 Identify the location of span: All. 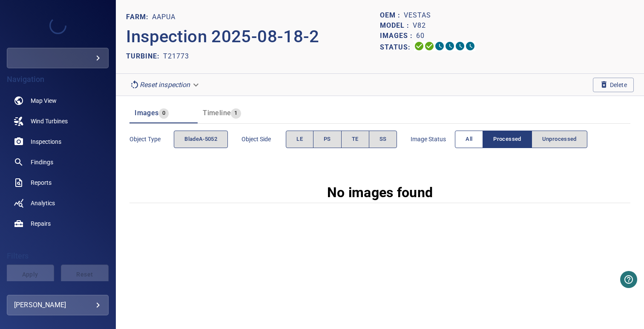
(469, 139).